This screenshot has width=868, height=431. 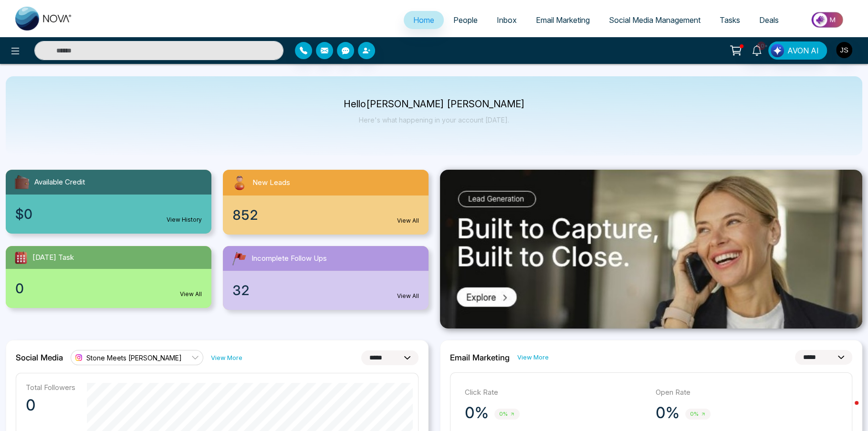 What do you see at coordinates (729, 20) in the screenshot?
I see `span: Tasks` at bounding box center [729, 20].